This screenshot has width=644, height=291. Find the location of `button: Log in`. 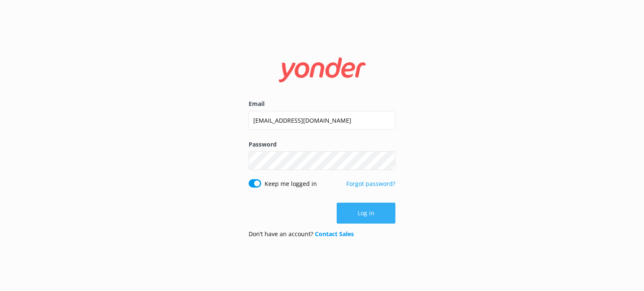

button: Log in is located at coordinates (366, 213).